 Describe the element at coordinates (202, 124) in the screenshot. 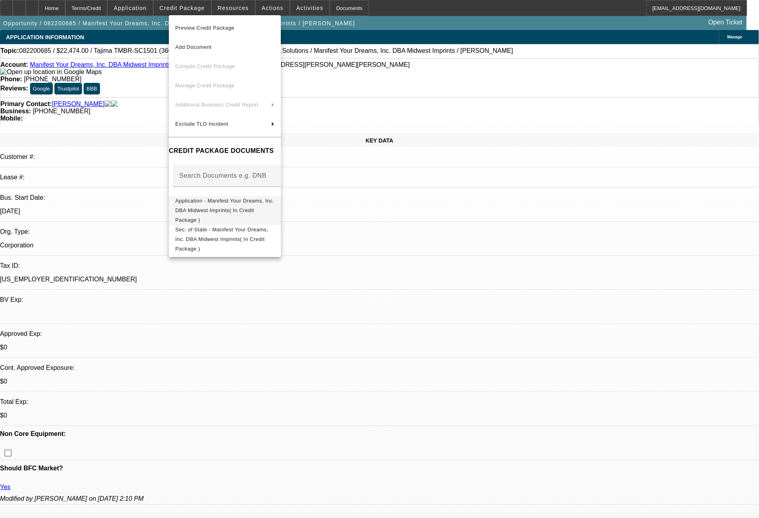

I see `span: Exclude TLO Incident` at that location.